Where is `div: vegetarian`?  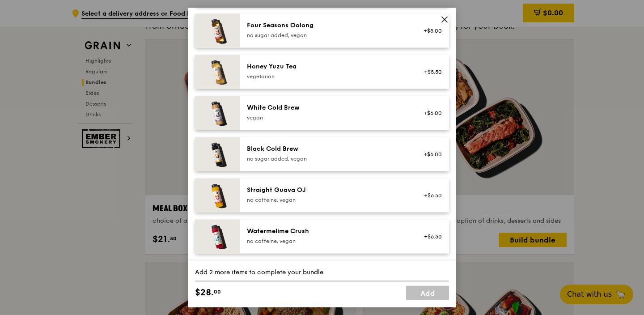 div: vegetarian is located at coordinates (327, 76).